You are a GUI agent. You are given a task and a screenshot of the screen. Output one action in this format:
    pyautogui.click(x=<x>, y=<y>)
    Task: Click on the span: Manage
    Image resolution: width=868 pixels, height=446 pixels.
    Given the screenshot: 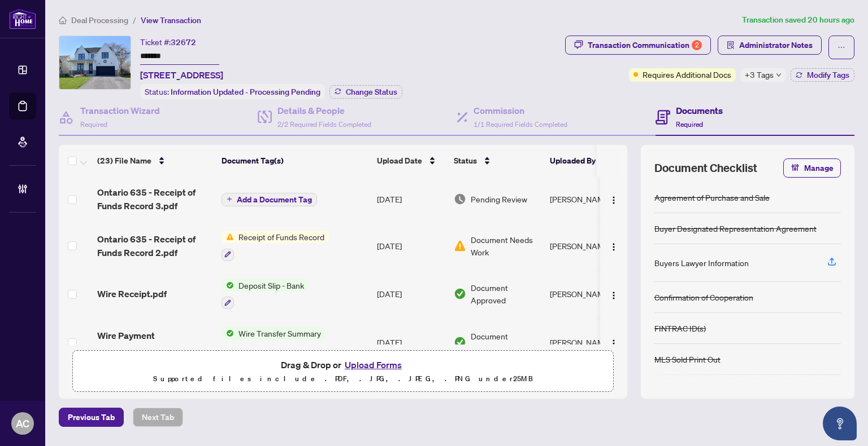 What is the action you would take?
    pyautogui.click(x=818, y=168)
    